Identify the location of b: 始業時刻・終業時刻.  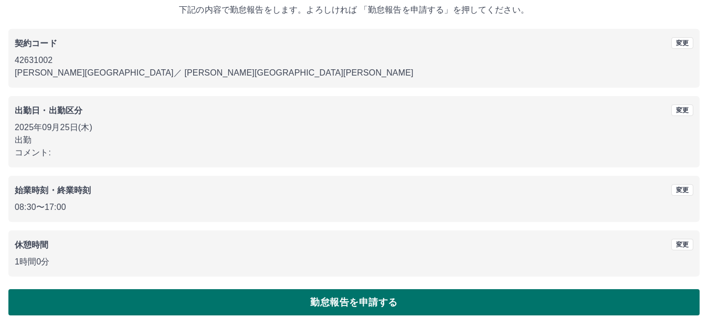
(53, 190).